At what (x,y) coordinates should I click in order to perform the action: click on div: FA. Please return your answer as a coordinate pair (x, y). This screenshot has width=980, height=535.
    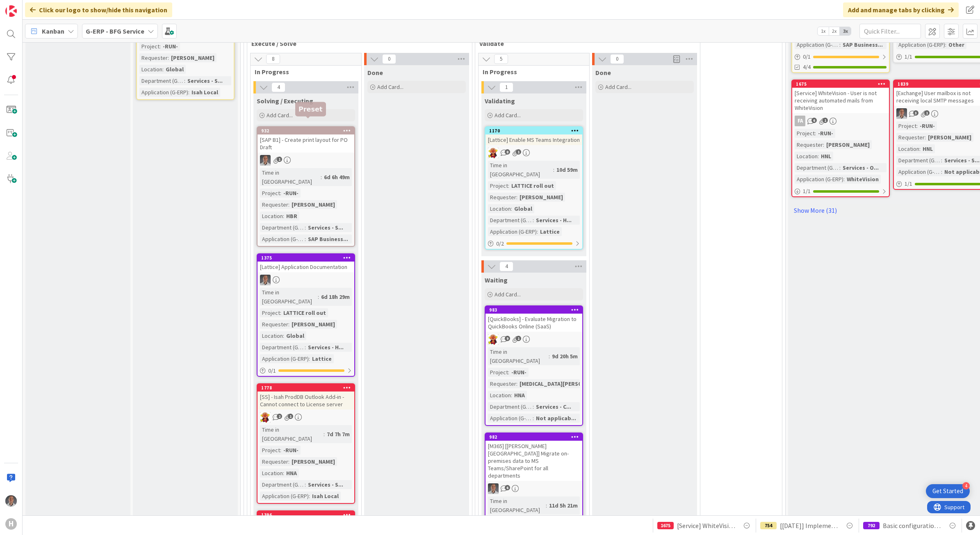
    Looking at the image, I should click on (840, 121).